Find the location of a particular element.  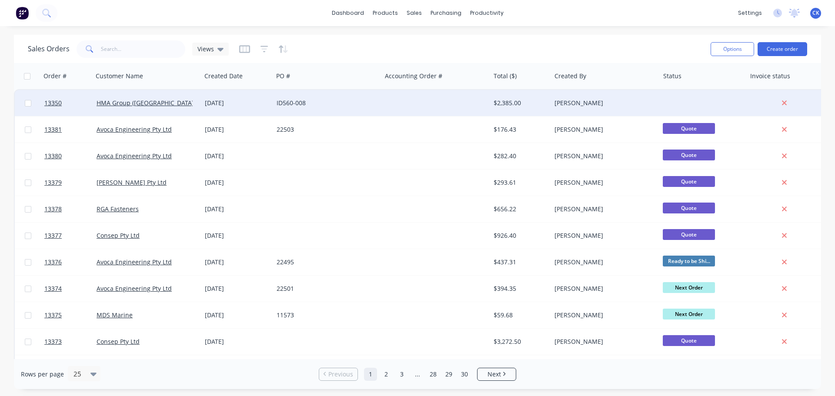

button: Create order is located at coordinates (783, 49).